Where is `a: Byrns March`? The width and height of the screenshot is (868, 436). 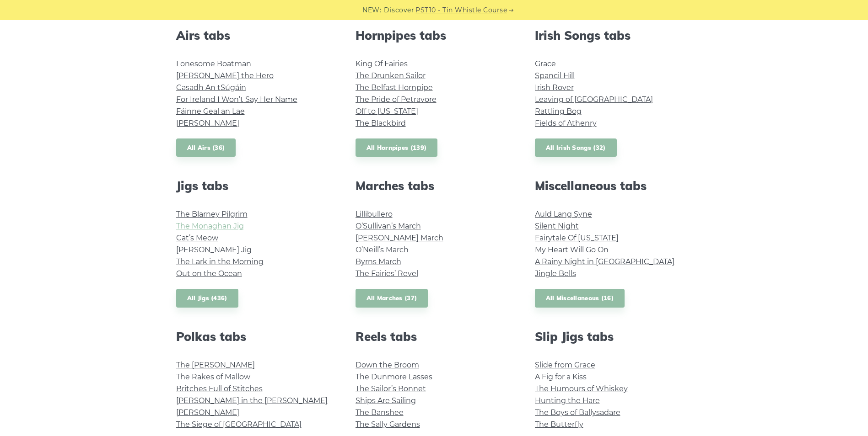 a: Byrns March is located at coordinates (378, 262).